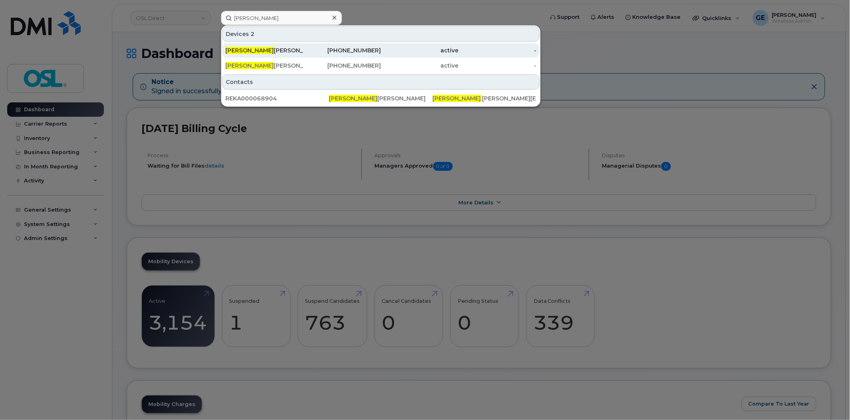 The image size is (850, 420). Describe the element at coordinates (381, 34) in the screenshot. I see `div: Devices` at that location.